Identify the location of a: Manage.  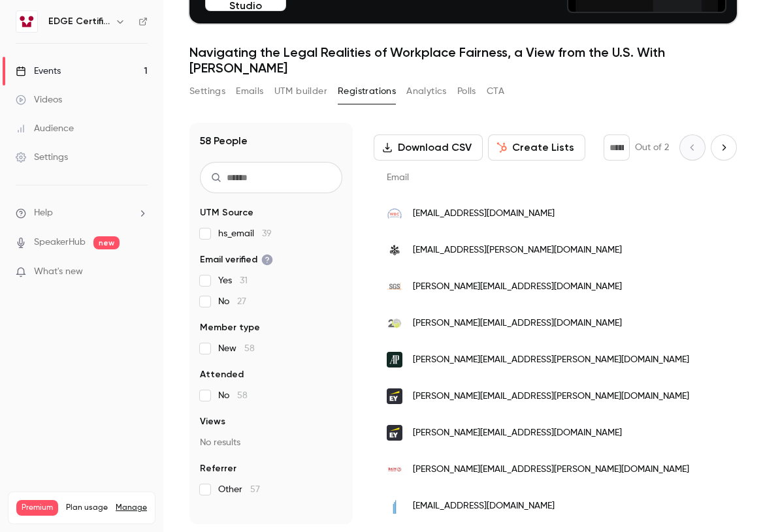
(131, 508).